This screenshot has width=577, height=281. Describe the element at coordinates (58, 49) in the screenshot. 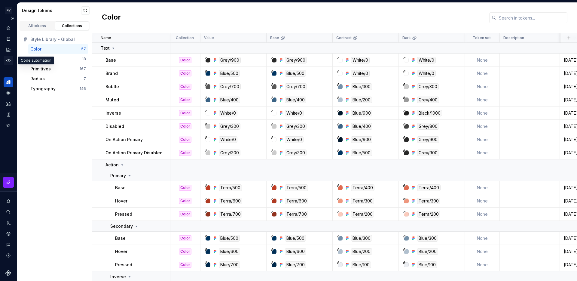

I see `button: Color57` at that location.